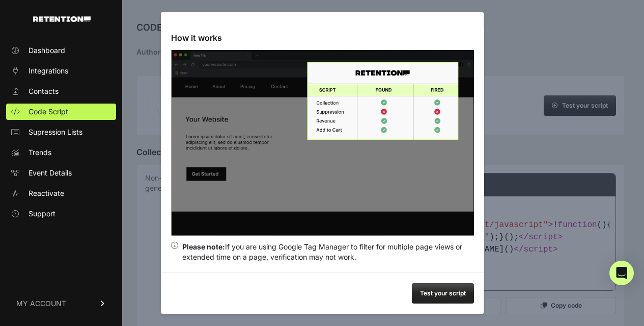  What do you see at coordinates (50, 173) in the screenshot?
I see `span: Event Details` at bounding box center [50, 173].